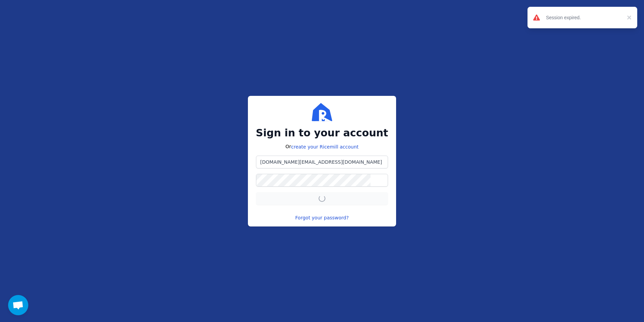  What do you see at coordinates (628, 18) in the screenshot?
I see `button: close` at bounding box center [628, 18].